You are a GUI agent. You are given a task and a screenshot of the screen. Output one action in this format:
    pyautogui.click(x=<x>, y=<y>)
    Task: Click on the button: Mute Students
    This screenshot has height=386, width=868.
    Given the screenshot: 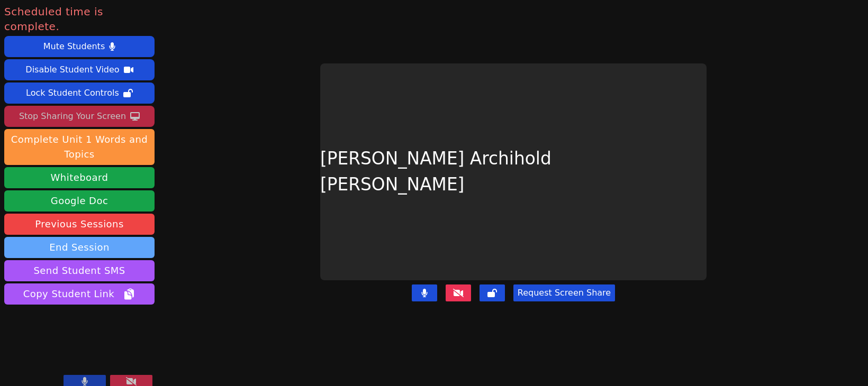 What is the action you would take?
    pyautogui.click(x=80, y=47)
    